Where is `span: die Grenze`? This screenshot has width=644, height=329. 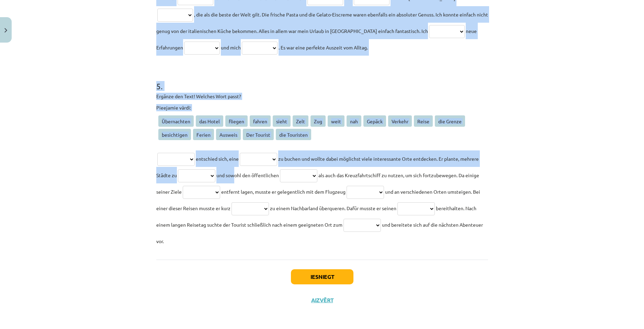
span: die Grenze is located at coordinates (450, 121).